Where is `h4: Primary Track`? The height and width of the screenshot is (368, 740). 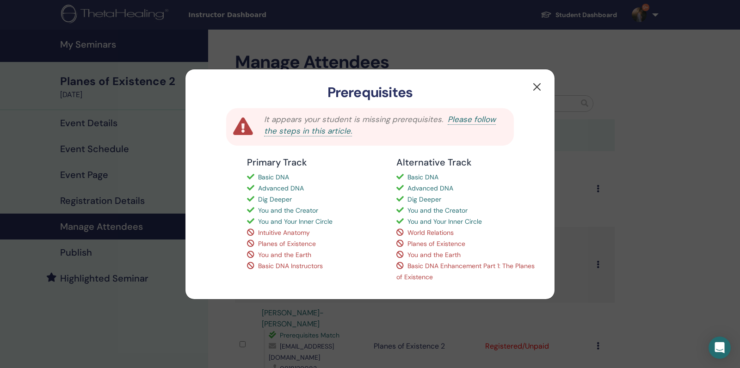 h4: Primary Track is located at coordinates (316, 162).